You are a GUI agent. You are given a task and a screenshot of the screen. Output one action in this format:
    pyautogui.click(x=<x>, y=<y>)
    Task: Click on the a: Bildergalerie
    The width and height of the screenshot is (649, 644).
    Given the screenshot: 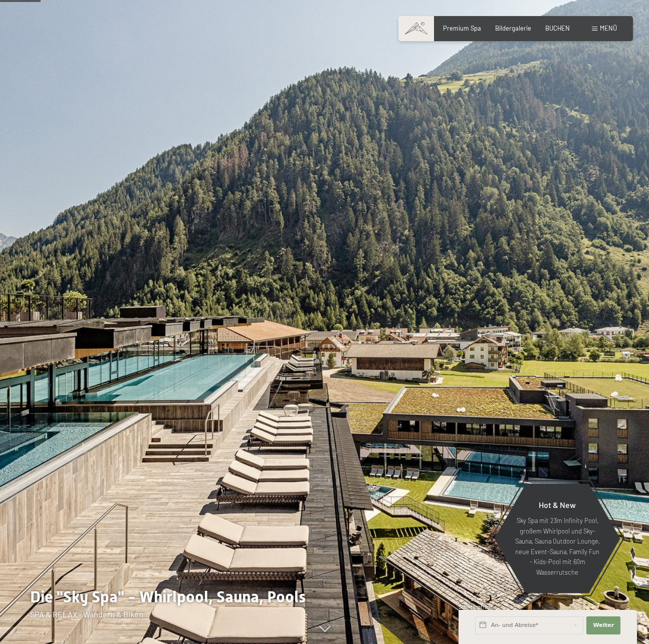 What is the action you would take?
    pyautogui.click(x=513, y=28)
    